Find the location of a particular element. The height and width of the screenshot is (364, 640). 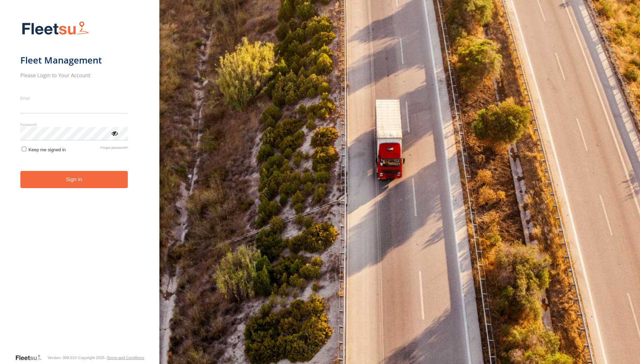

span: Keep me signed in is located at coordinates (47, 149).